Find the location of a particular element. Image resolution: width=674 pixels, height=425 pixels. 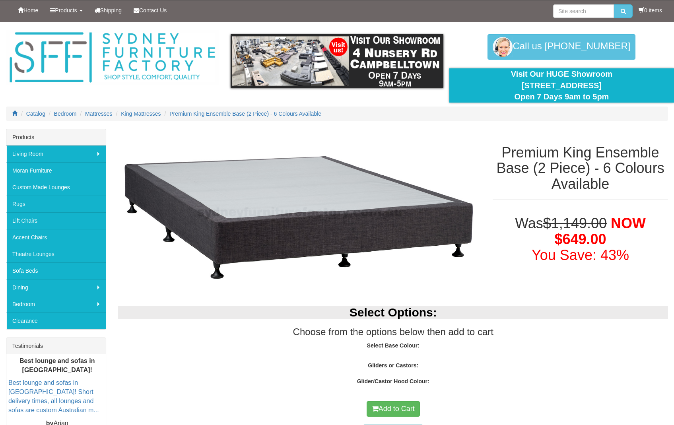

span: NOW $649.00 is located at coordinates (600, 231).